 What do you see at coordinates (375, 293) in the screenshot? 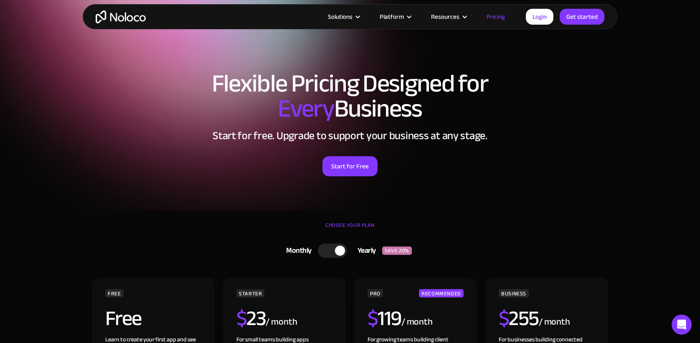
I see `div: PRO` at bounding box center [375, 293].